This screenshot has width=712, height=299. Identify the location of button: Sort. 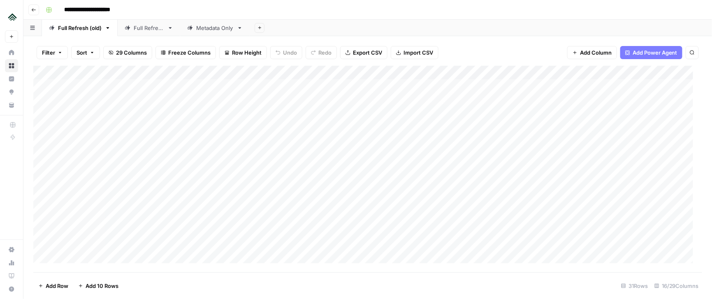
(86, 53).